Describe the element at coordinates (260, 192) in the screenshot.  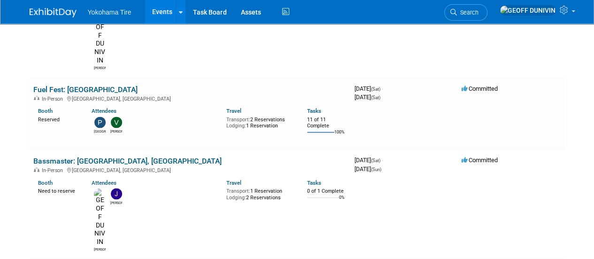
I see `div: 1 Reservation 2 Reservations` at that location.